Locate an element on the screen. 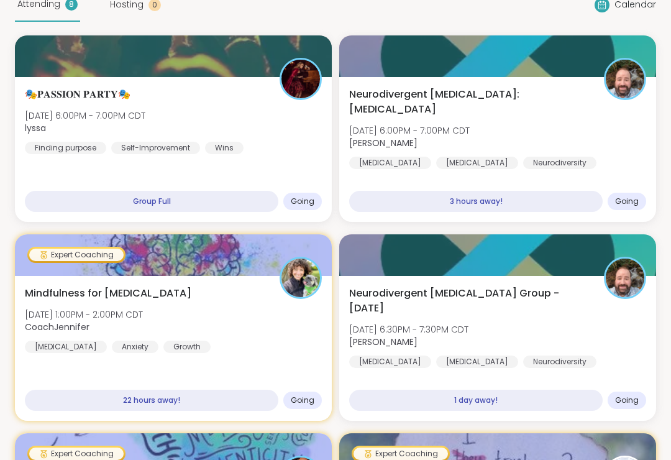 Image resolution: width=671 pixels, height=460 pixels. div: Self-Improvement is located at coordinates (155, 148).